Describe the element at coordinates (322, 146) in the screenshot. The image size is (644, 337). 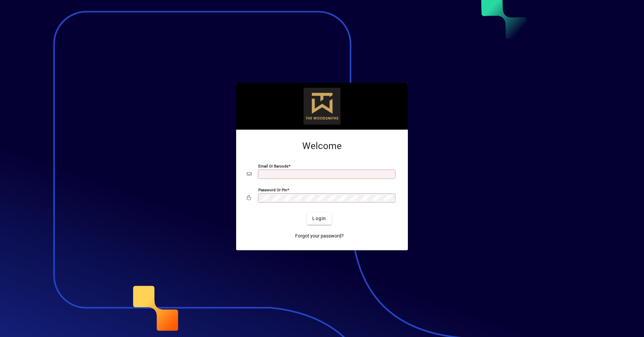
I see `h2: Welcome` at that location.